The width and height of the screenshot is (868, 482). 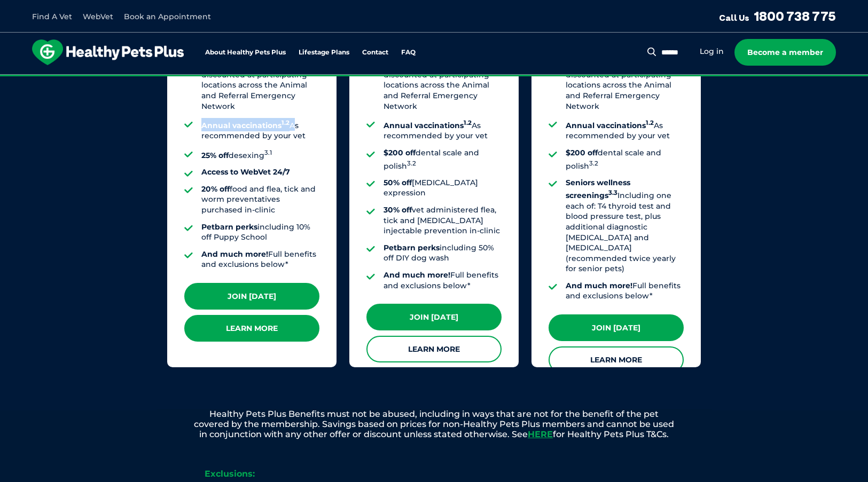 I want to click on span: Proactive, preventative wellness program designed to keep your pet healthier and happier for longer, so click(x=434, y=79).